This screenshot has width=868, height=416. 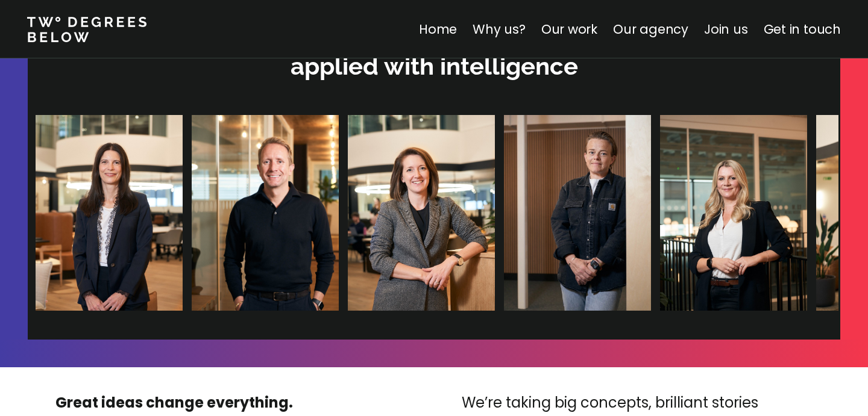 I want to click on a: Join us, so click(x=726, y=29).